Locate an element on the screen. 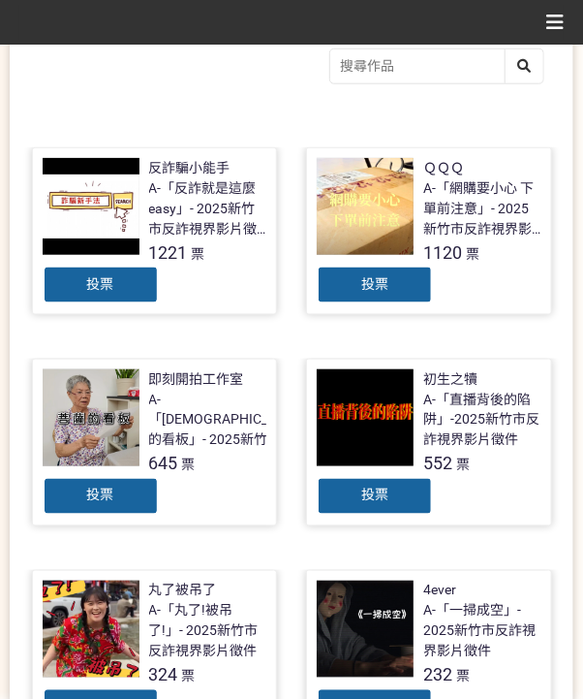  div: 初生之犢 is located at coordinates (451, 379).